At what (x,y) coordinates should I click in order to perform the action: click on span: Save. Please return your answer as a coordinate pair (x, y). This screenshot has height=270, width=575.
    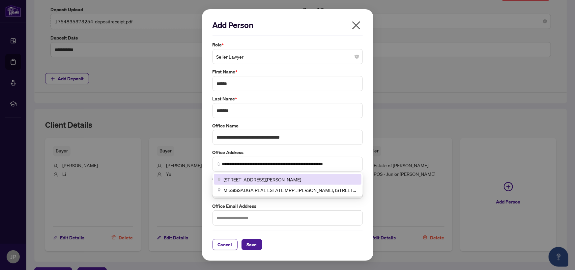
    Looking at the image, I should click on (252, 245).